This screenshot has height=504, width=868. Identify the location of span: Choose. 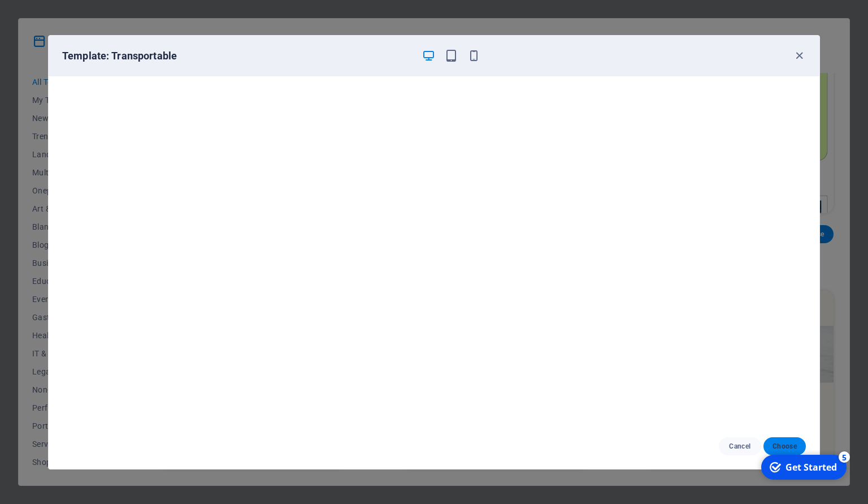
(785, 446).